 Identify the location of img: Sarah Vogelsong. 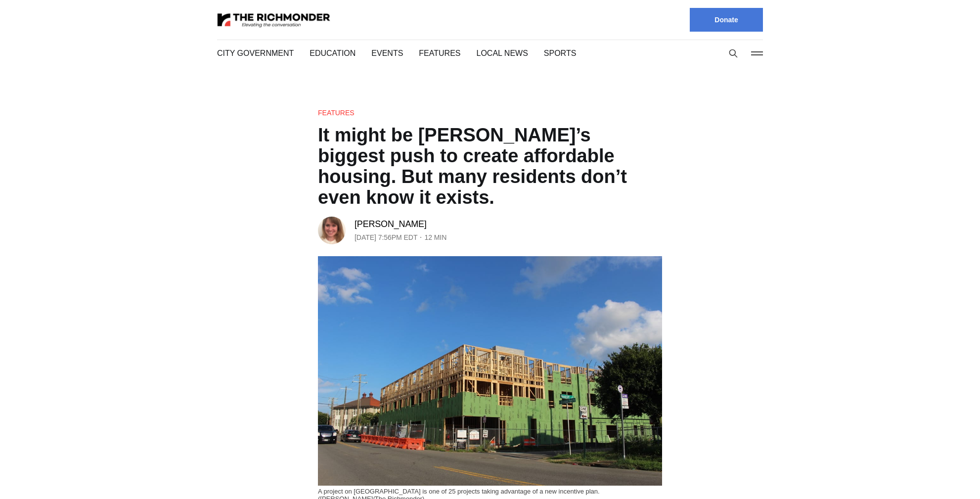
(332, 230).